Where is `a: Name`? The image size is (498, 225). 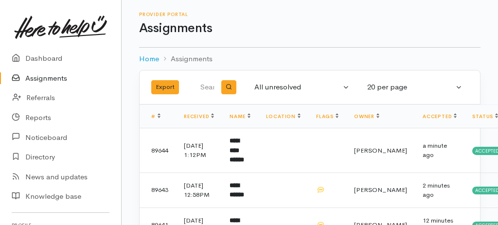 a: Name is located at coordinates (240, 116).